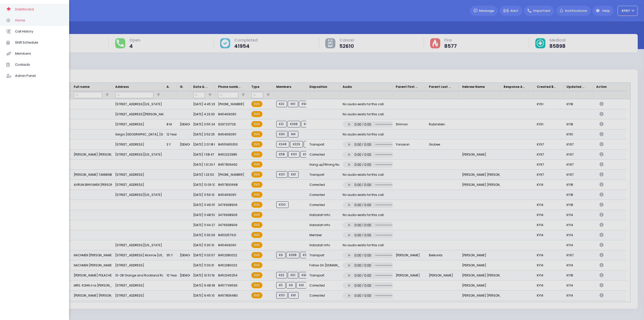  Describe the element at coordinates (39, 76) in the screenshot. I see `span: Admin Panel` at that location.